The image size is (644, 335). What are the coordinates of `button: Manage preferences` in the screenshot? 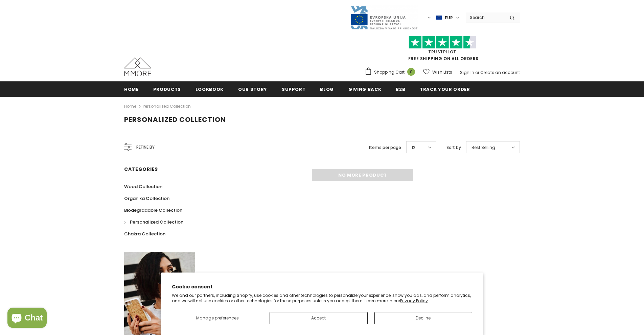 It's located at (217, 318).